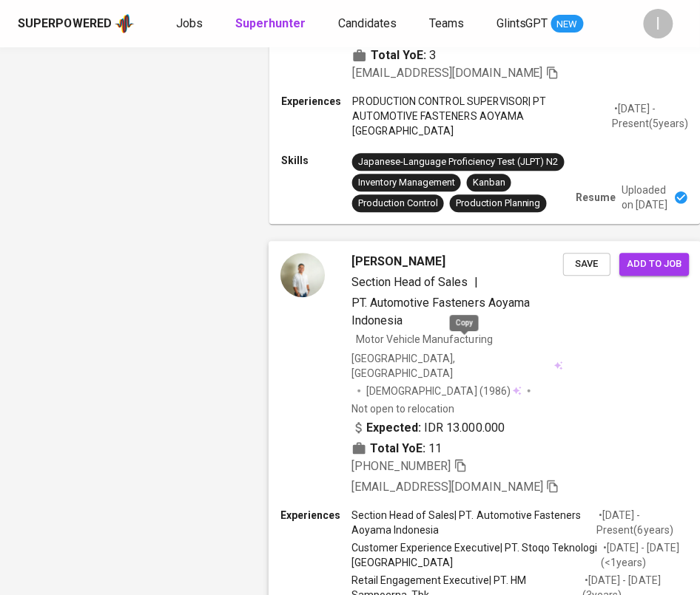 This screenshot has width=700, height=595. What do you see at coordinates (191, 23) in the screenshot?
I see `a: Jobs` at bounding box center [191, 23].